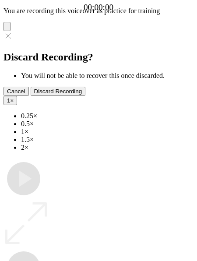 This screenshot has width=197, height=261. What do you see at coordinates (98, 11) in the screenshot?
I see `p: You are recording this voiceover as practice for training` at bounding box center [98, 11].